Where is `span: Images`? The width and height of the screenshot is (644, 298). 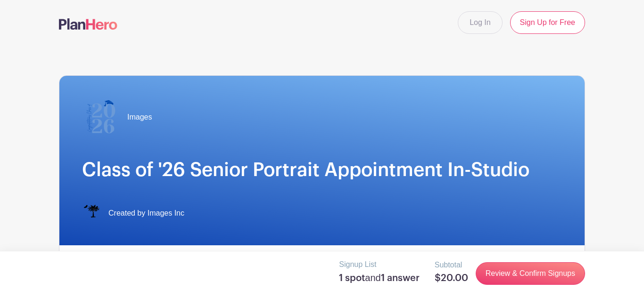
span: Images is located at coordinates (140, 117).